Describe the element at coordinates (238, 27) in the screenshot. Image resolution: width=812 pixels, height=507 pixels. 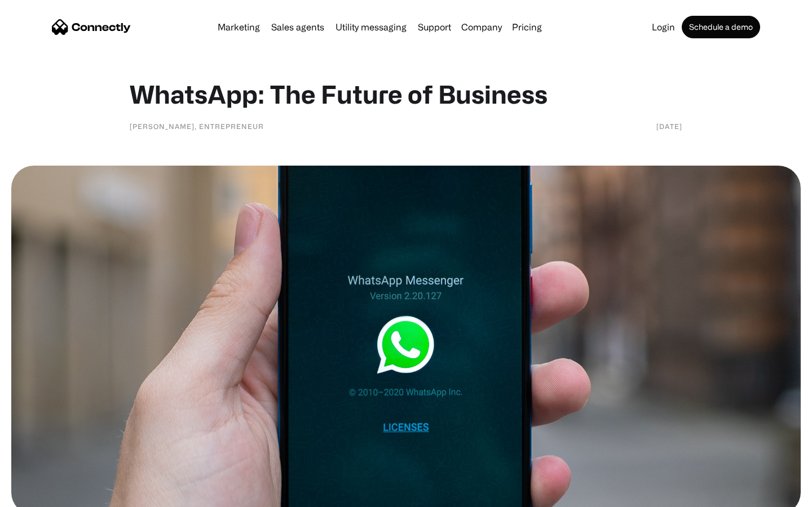
I see `a: Marketing` at that location.